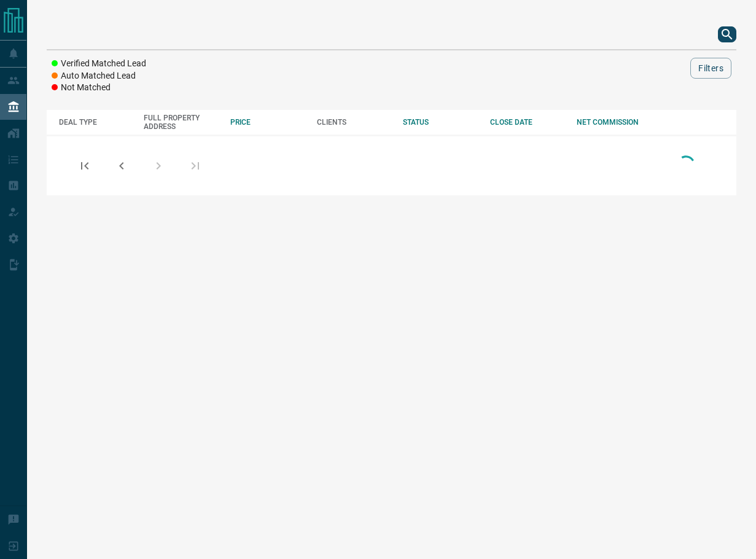  What do you see at coordinates (354, 122) in the screenshot?
I see `div: CLIENTS` at bounding box center [354, 122].